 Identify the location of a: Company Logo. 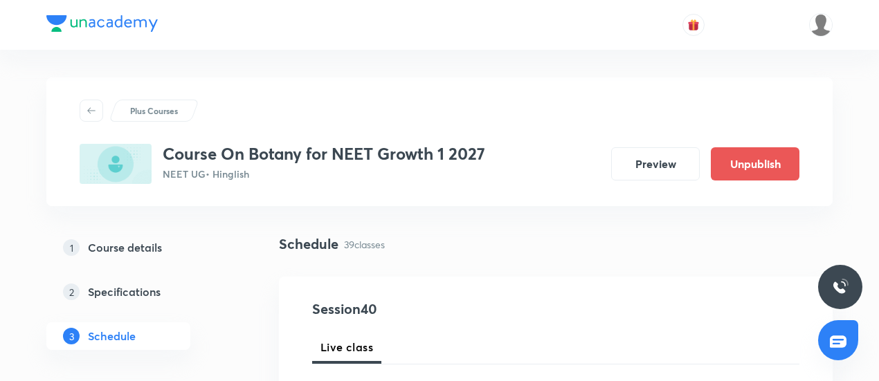
(102, 25).